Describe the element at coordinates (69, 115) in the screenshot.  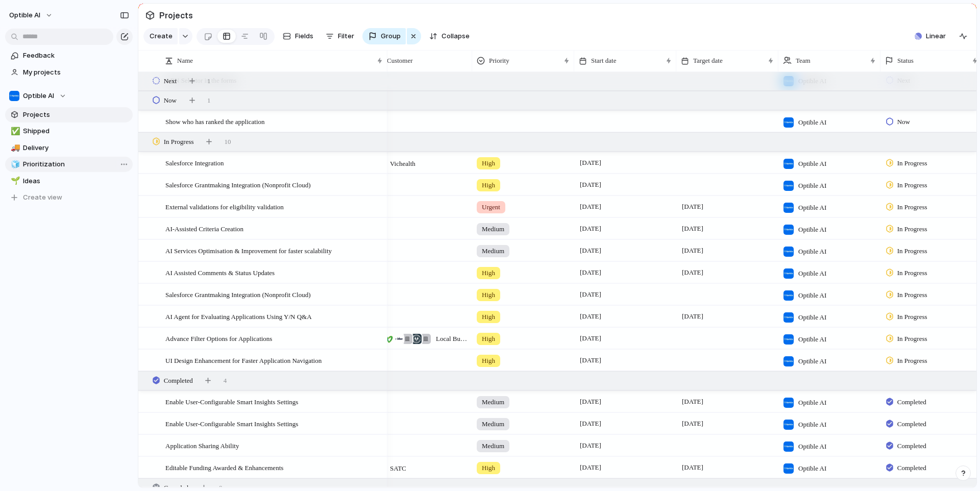
I see `a: Projects` at that location.